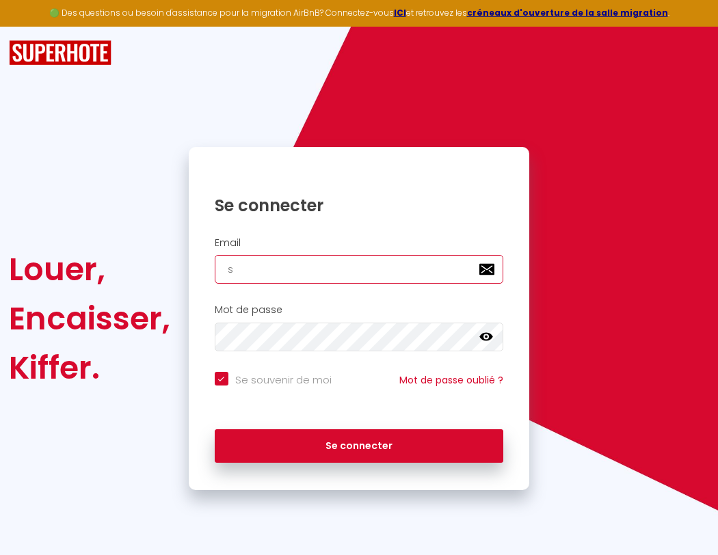  I want to click on button: Se connecter, so click(359, 446).